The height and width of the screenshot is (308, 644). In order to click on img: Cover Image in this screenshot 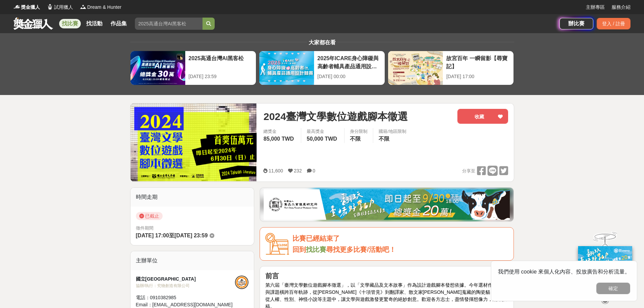, I will do `click(194, 142)`.